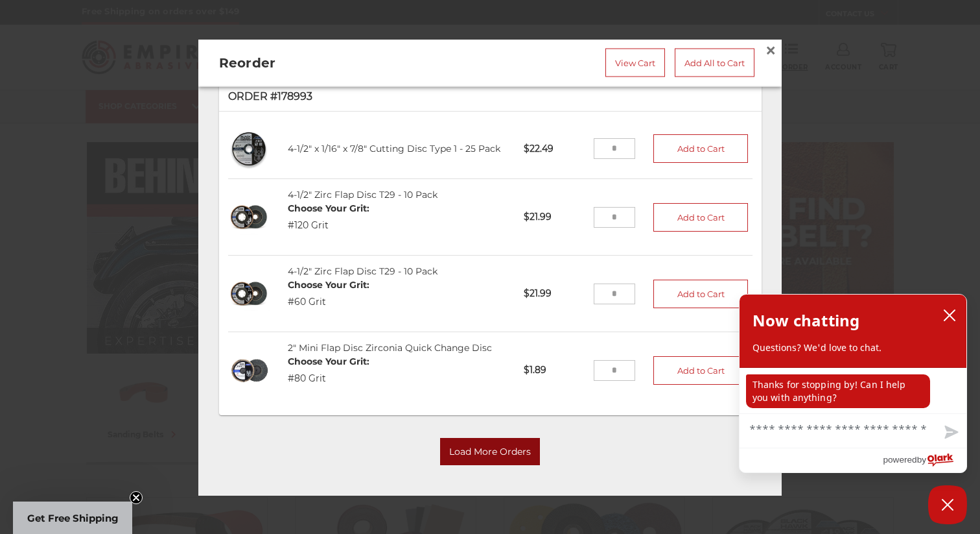 This screenshot has width=980, height=534. Describe the element at coordinates (329, 303) in the screenshot. I see `dd: #60 Grit` at that location.